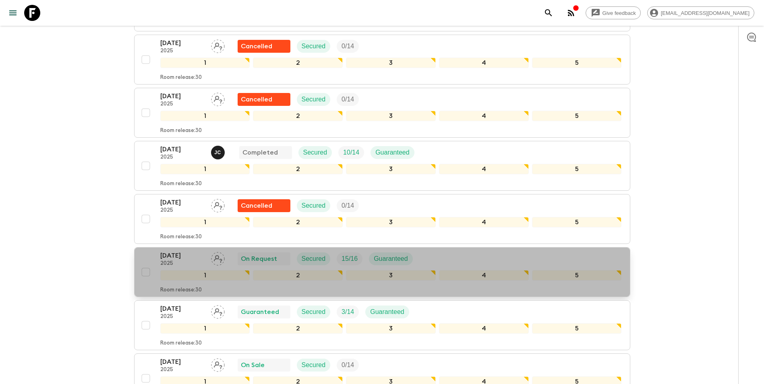  What do you see at coordinates (252, 365) in the screenshot?
I see `p: On Sale` at bounding box center [252, 365].